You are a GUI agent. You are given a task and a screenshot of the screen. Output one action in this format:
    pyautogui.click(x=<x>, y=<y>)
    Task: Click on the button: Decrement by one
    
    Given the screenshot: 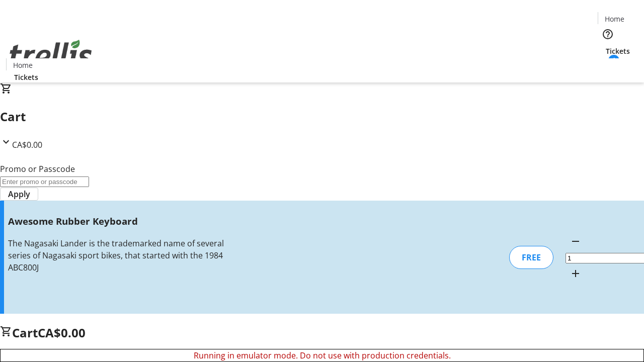 What is the action you would take?
    pyautogui.click(x=576, y=242)
    